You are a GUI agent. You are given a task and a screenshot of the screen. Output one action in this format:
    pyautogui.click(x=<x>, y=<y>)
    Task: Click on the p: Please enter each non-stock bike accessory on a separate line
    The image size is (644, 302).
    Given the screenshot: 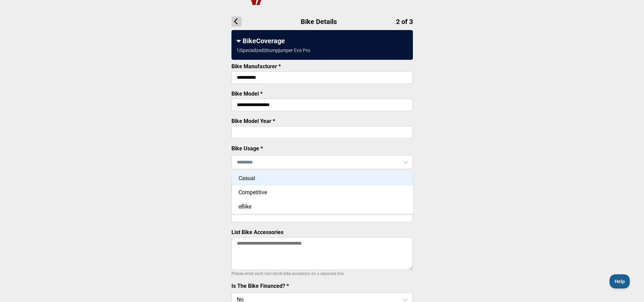 What is the action you would take?
    pyautogui.click(x=322, y=274)
    